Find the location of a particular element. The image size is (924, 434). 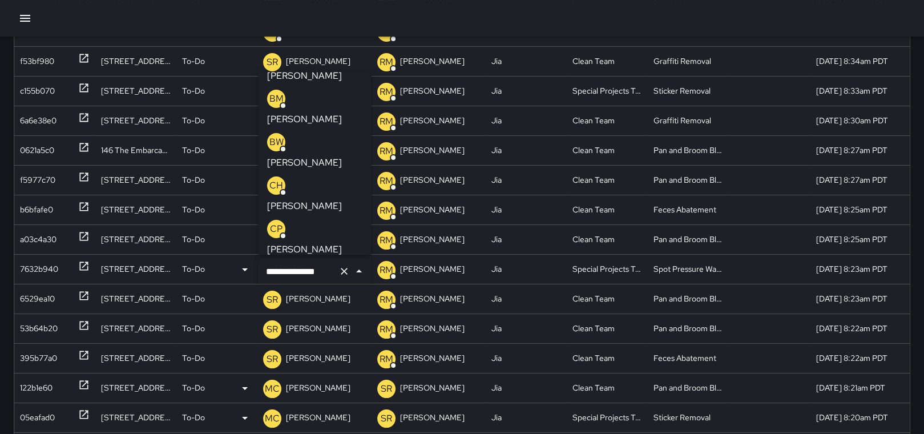

div: 53b64b20 is located at coordinates (39, 328).